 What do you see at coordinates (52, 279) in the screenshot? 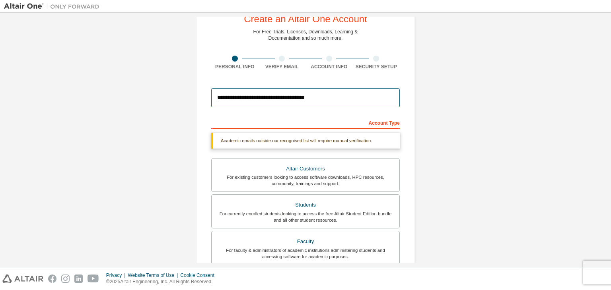
I see `img: facebook.svg` at bounding box center [52, 279].